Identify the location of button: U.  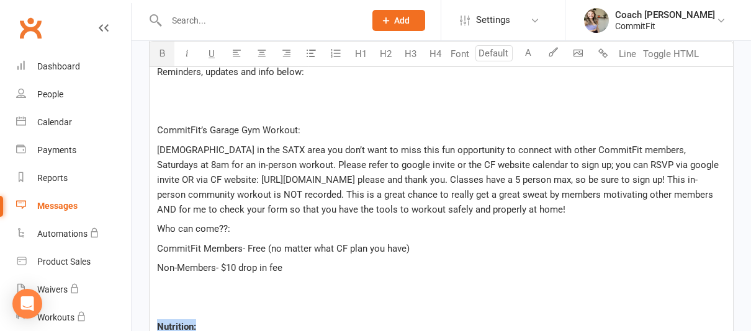
(212, 54).